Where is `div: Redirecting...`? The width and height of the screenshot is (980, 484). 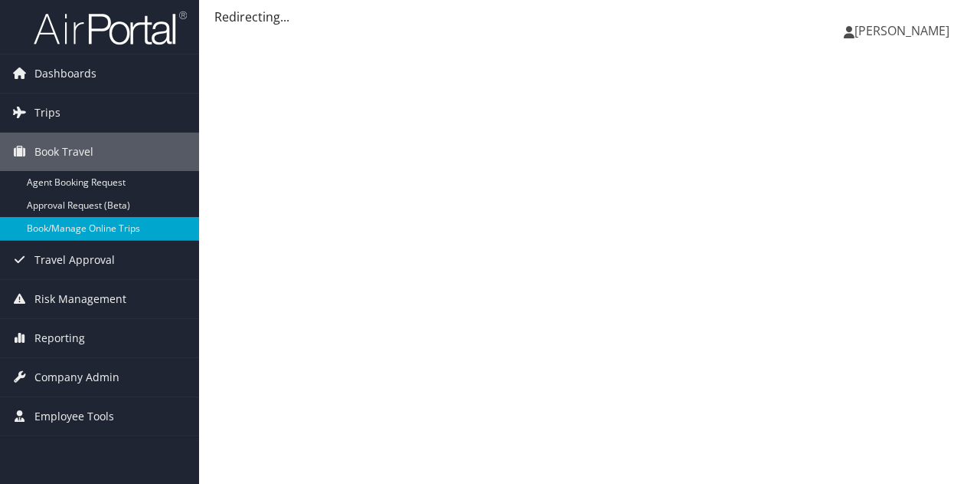
div: Redirecting... is located at coordinates (590, 16).